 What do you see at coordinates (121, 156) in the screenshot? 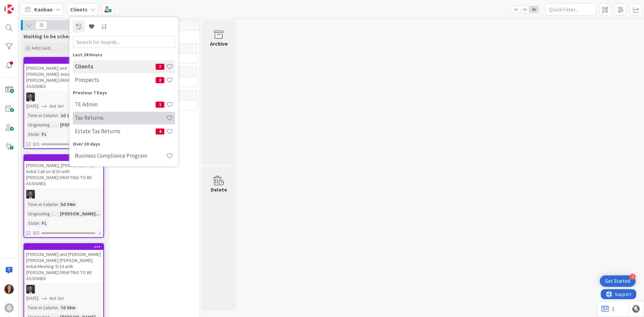
I see `h4: Business Compliance Program` at bounding box center [121, 156].